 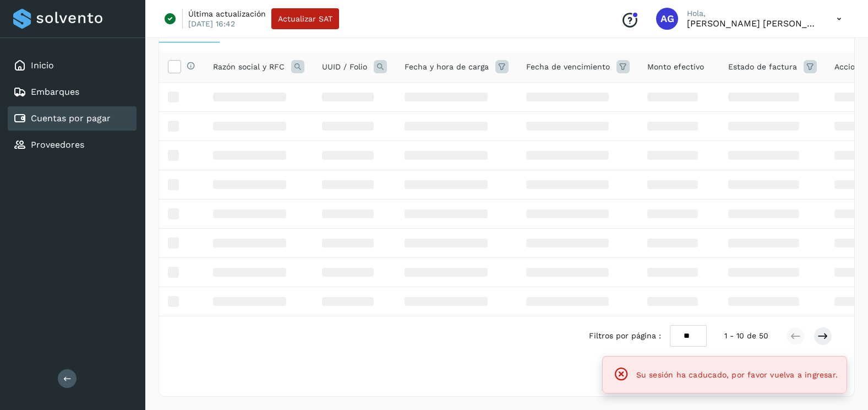 I want to click on div: Proveedores, so click(x=72, y=145).